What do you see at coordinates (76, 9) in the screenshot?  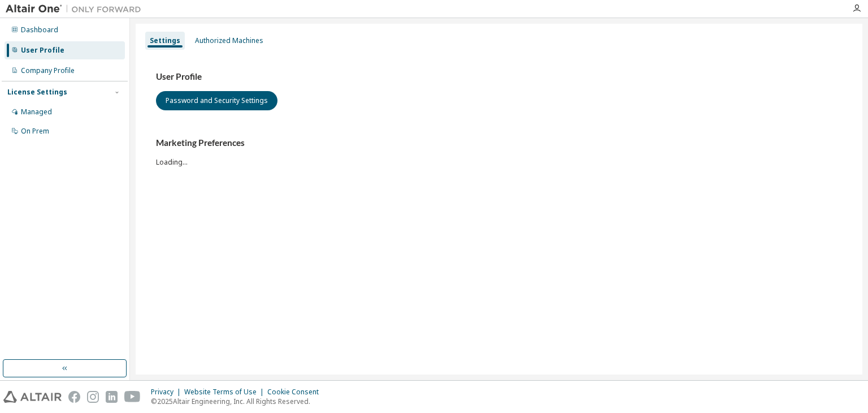 I see `img: Altair One` at bounding box center [76, 9].